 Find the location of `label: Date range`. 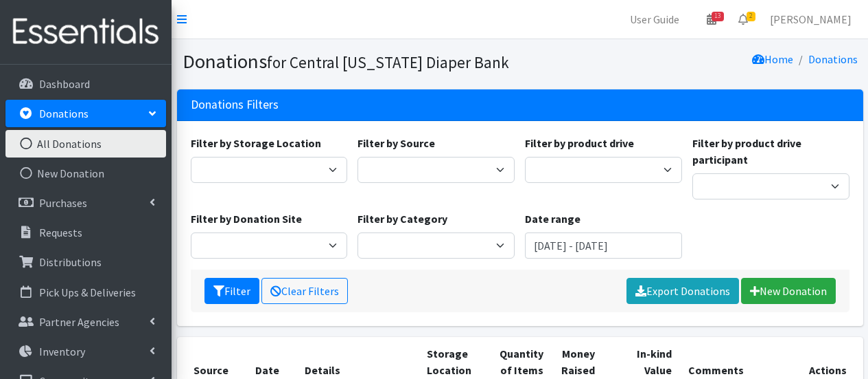

label: Date range is located at coordinates (553, 218).